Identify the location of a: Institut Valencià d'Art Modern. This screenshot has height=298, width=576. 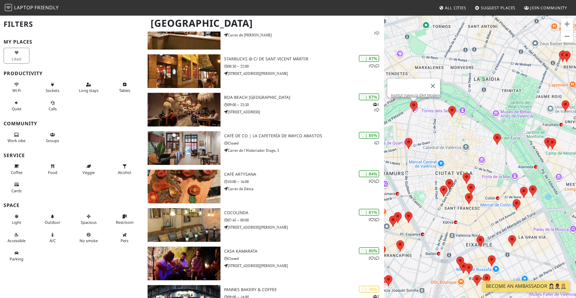
(416, 95).